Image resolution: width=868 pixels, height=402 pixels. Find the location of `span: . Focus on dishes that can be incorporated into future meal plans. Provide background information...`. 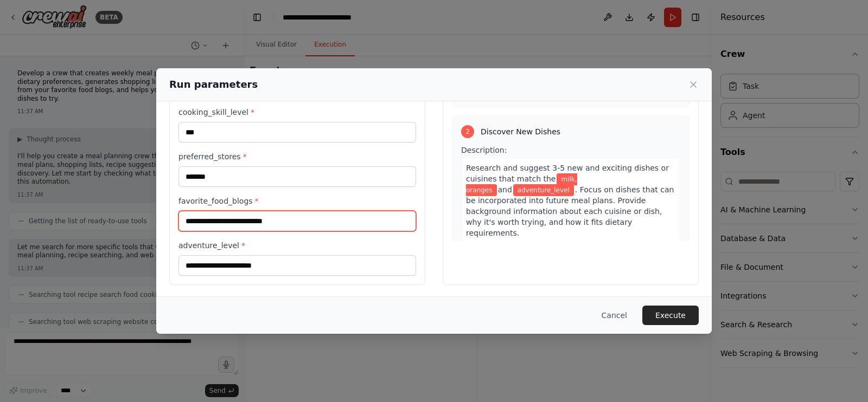

span: . Focus on dishes that can be incorporated into future meal plans. Provide background information... is located at coordinates (569, 211).